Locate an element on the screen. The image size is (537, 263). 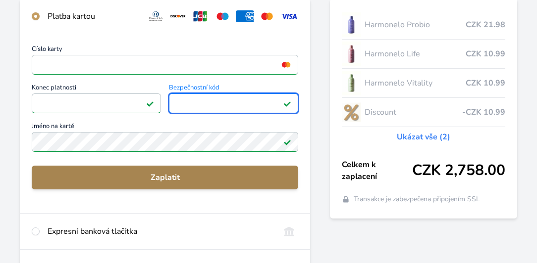
img: CLEAN_LIFE_se_stinem_x-lo.jpg is located at coordinates (351, 54).